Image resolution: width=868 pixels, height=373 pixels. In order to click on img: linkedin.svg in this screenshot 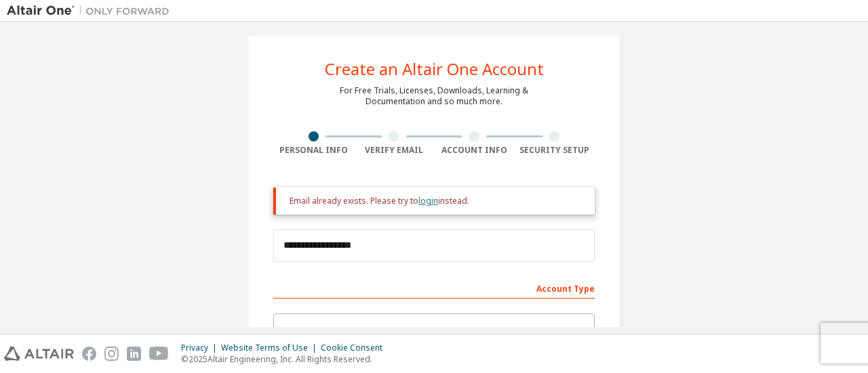, I will do `click(133, 354)`.